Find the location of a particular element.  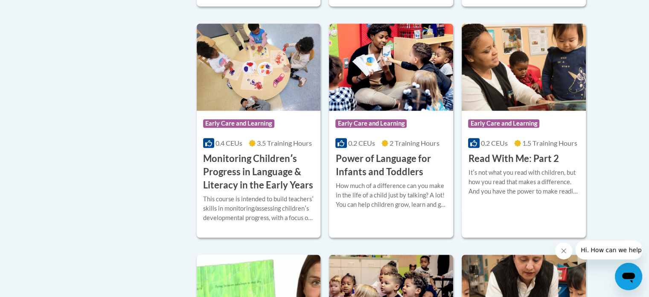

span: Hi. How can we help? is located at coordinates (37, 9).